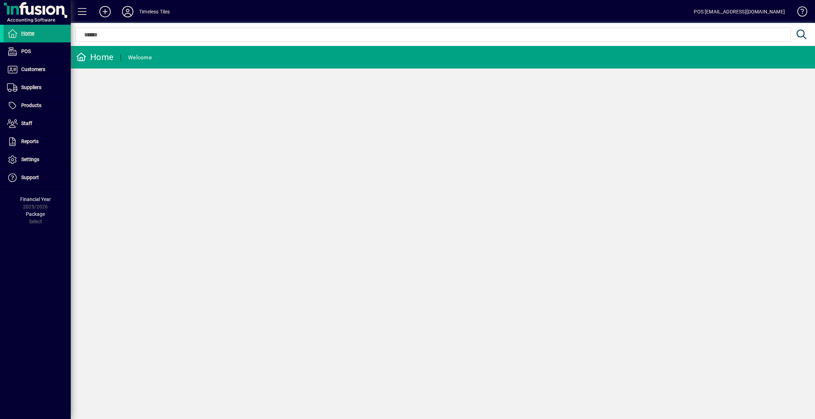  Describe the element at coordinates (35, 199) in the screenshot. I see `span: Financial Year` at that location.